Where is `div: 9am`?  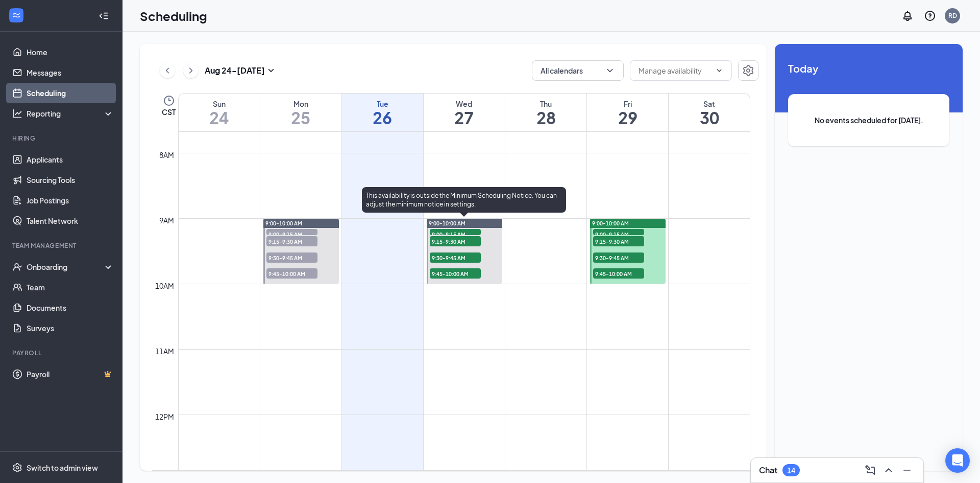
div: 9am is located at coordinates (166, 220).